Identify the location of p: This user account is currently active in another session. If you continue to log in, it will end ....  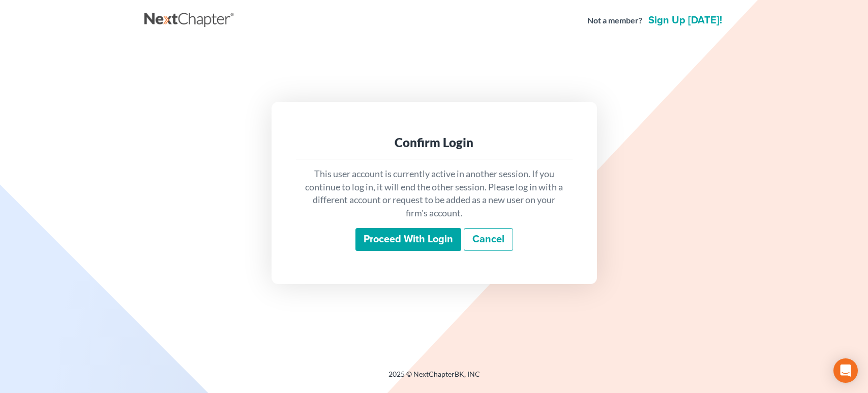
(434, 193).